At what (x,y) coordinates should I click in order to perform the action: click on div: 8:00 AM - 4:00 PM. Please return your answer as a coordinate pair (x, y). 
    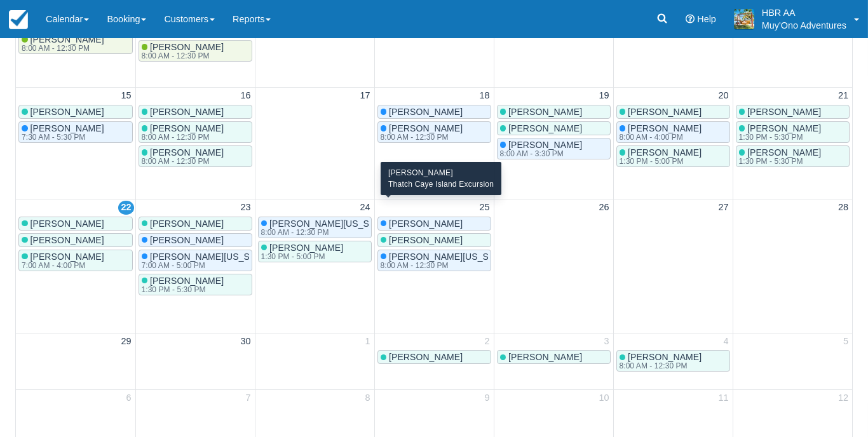
    Looking at the image, I should click on (659, 137).